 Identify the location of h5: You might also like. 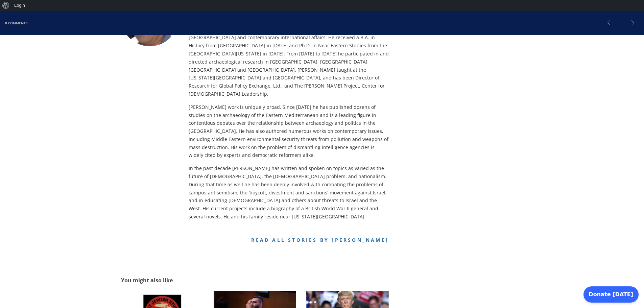
(255, 280).